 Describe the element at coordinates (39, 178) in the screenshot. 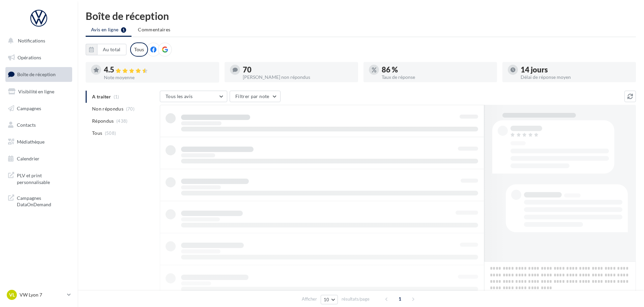

I see `a: PLV et print personnalisable` at that location.